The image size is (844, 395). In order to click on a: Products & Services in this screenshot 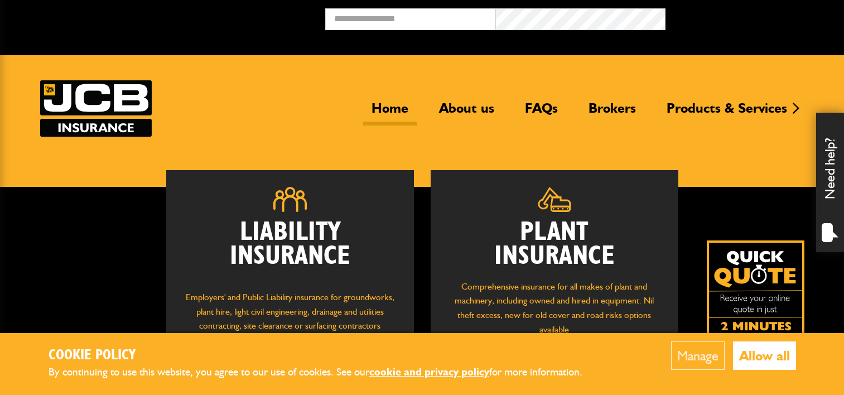, I will do `click(727, 113)`.